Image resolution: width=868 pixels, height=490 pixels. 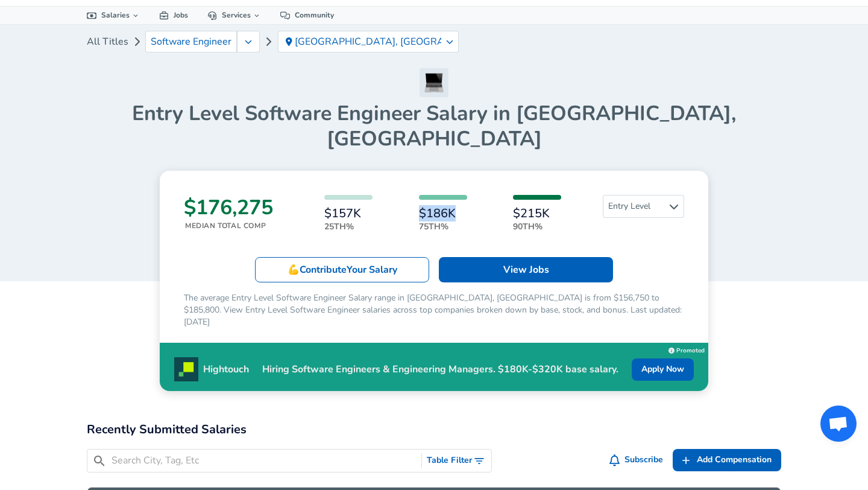 What do you see at coordinates (372, 270) in the screenshot?
I see `span: Your Salary` at bounding box center [372, 270].